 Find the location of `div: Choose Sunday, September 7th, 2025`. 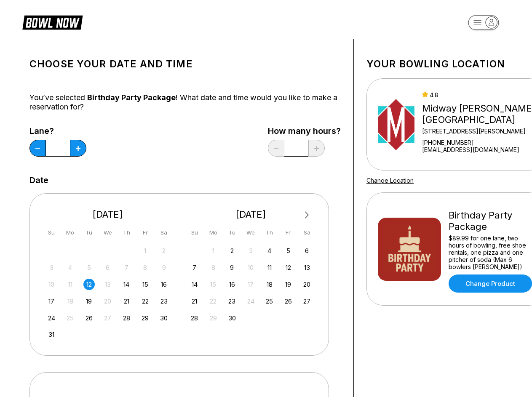

div: Choose Sunday, September 7th, 2025 is located at coordinates (194, 267).